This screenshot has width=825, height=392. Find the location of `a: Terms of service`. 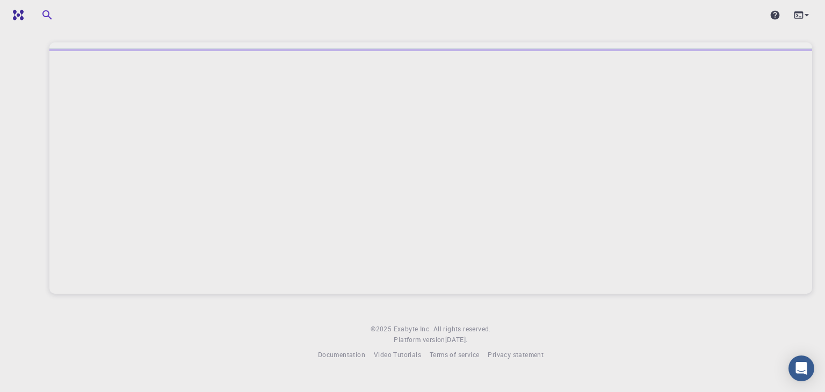

a: Terms of service is located at coordinates (454, 355).